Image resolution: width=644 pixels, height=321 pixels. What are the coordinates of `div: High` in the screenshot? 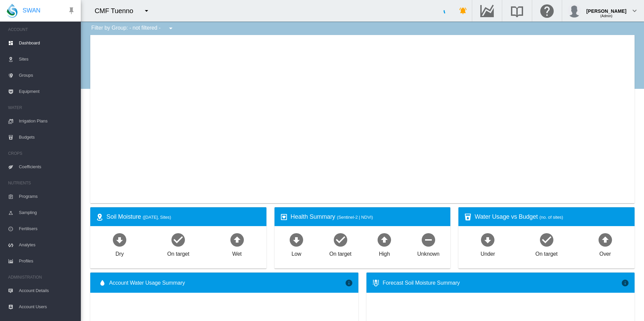 It's located at (384, 253).